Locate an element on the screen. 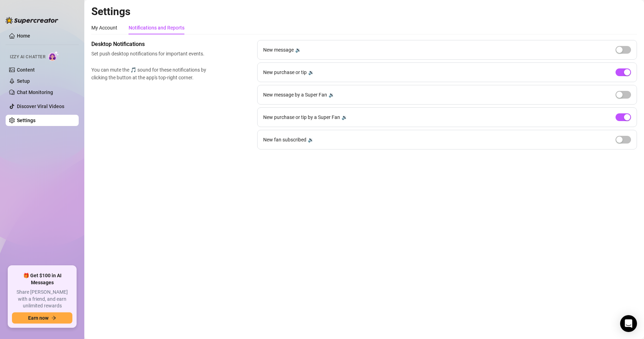 Image resolution: width=644 pixels, height=339 pixels. h2: Settings is located at coordinates (364, 12).